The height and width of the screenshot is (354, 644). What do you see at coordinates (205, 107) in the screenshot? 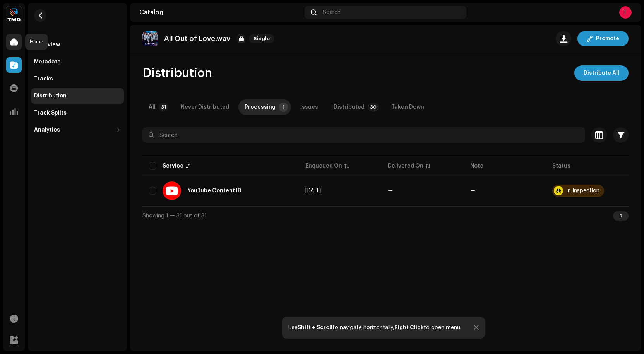
I see `div: Never Distributed` at bounding box center [205, 107].